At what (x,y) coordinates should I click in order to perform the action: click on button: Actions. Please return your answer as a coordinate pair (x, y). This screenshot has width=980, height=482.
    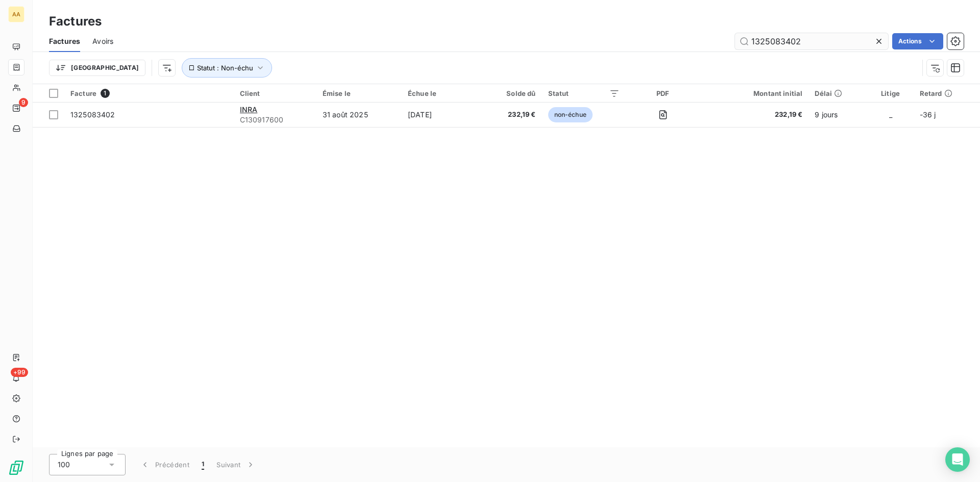
    Looking at the image, I should click on (918, 42).